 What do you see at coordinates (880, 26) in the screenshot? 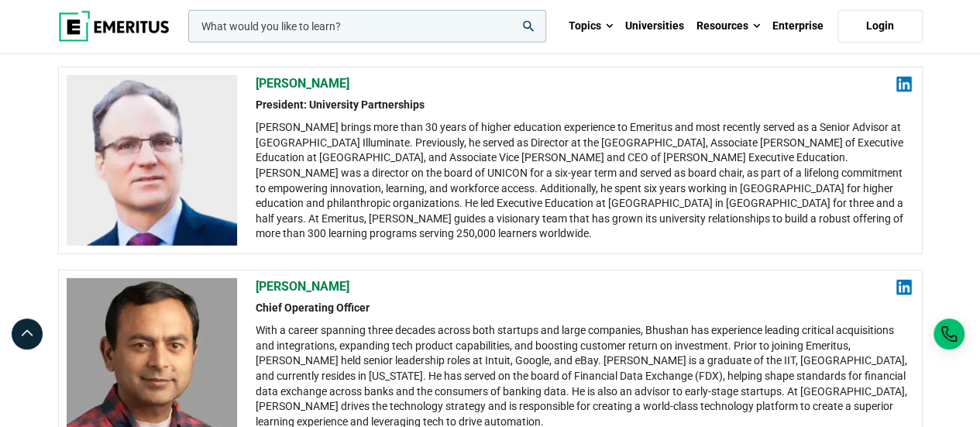
I see `a: Login` at bounding box center [880, 26].